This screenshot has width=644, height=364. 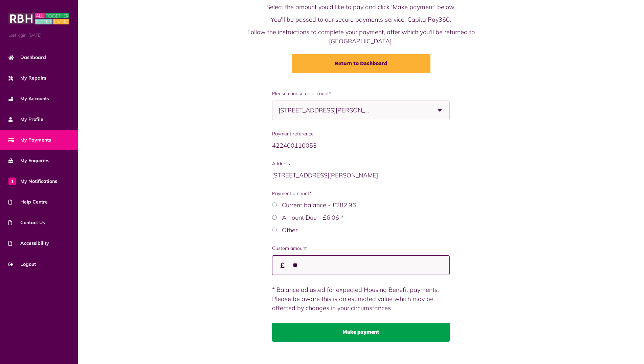 I want to click on a: Return to Dashboard, so click(x=361, y=64).